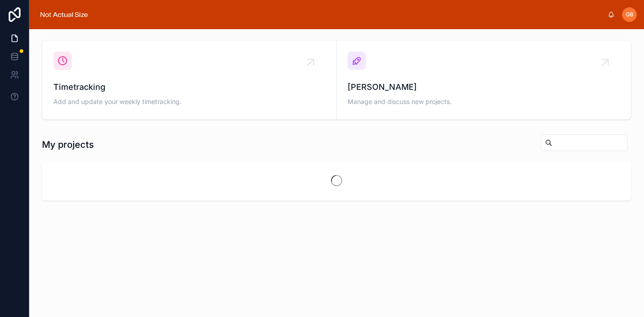  I want to click on h1: My projects, so click(68, 145).